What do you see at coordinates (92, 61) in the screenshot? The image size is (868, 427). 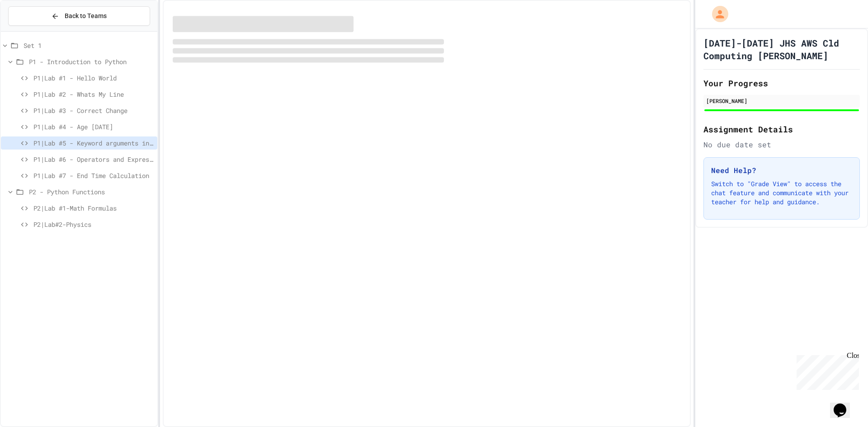 I see `span: P1 - Introduction to Python` at bounding box center [92, 61].